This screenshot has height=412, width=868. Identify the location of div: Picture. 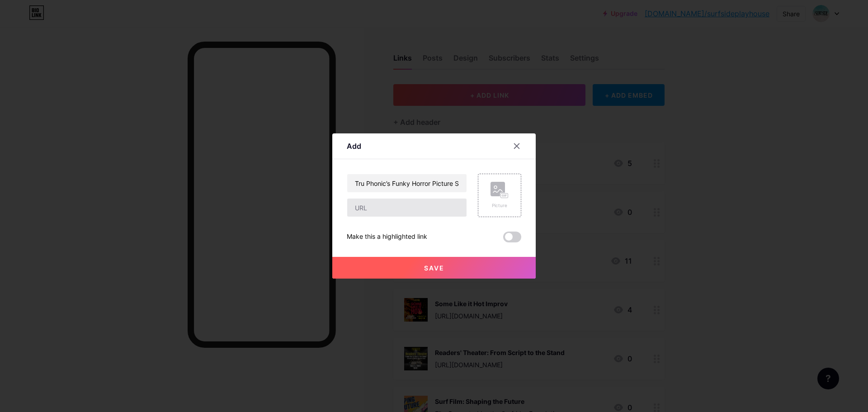
(500, 205).